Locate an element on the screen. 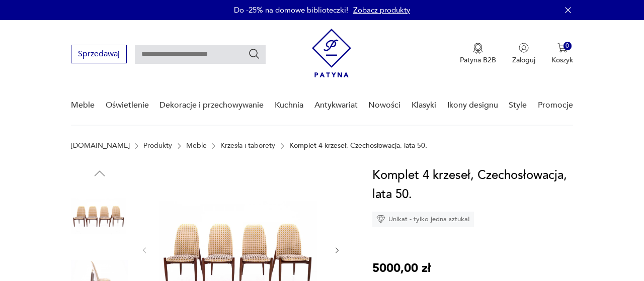 This screenshot has width=644, height=281. img: Patyna - sklep z meblami i dekoracjami vintage is located at coordinates (332, 52).